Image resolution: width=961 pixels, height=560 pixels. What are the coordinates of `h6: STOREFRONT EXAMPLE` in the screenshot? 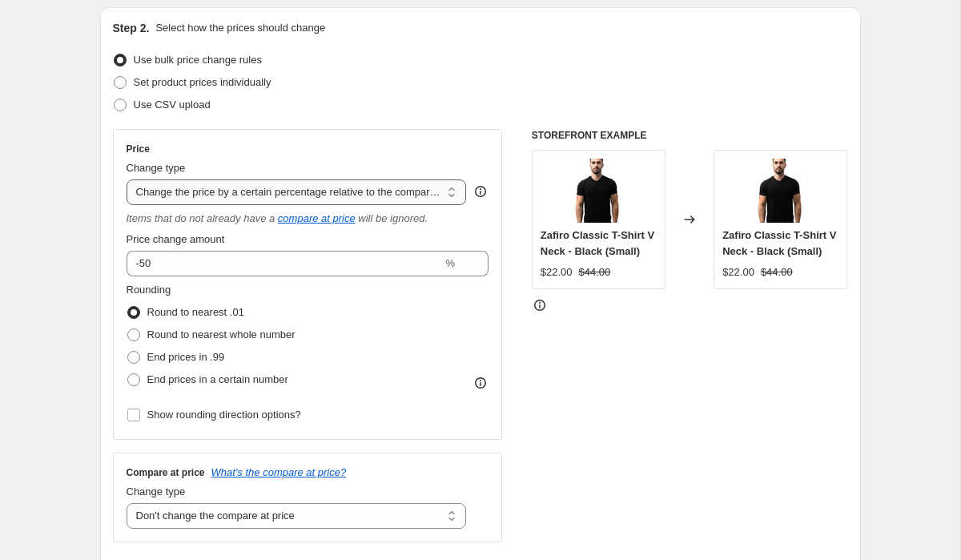 It's located at (690, 135).